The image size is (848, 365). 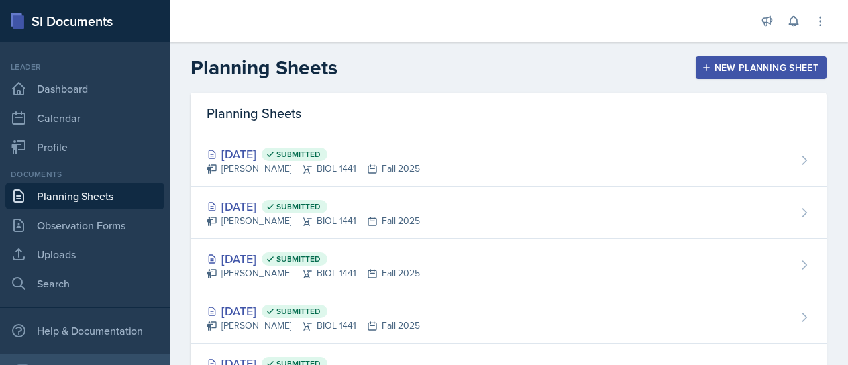 What do you see at coordinates (264, 68) in the screenshot?
I see `h2: Planning Sheets` at bounding box center [264, 68].